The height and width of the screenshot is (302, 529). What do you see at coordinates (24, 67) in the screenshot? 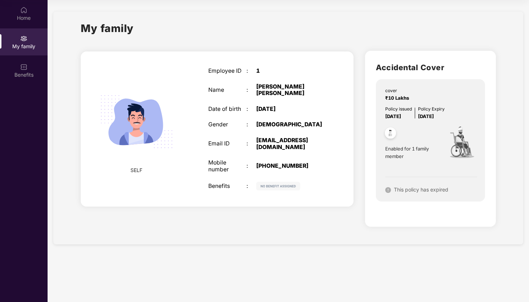
I see `img: svg+xml;base64,PHN2ZyBpZD0iQmVuZWZpdHMiIHhtbG5zPSJodHRwOi8vd3d3LnczLm9yZy8yMDAwL3N2ZyIgd2lkdGg9Ij...` at bounding box center [24, 67].